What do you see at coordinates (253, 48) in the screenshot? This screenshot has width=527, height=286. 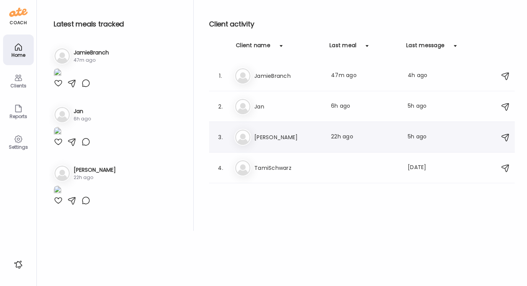 I see `div: Client name` at bounding box center [253, 48].